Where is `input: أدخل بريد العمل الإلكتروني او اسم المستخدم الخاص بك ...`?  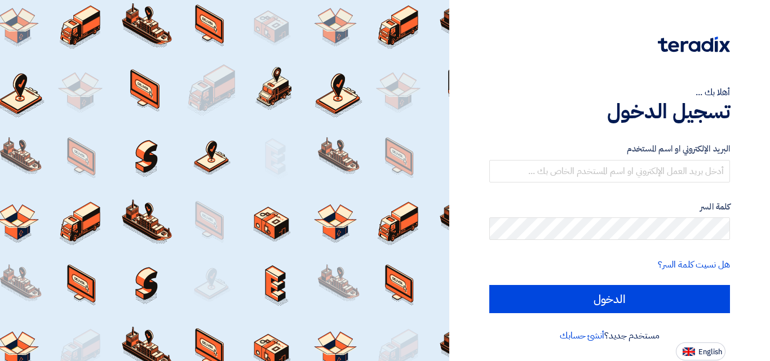 input: أدخل بريد العمل الإلكتروني او اسم المستخدم الخاص بك ... is located at coordinates (609, 171).